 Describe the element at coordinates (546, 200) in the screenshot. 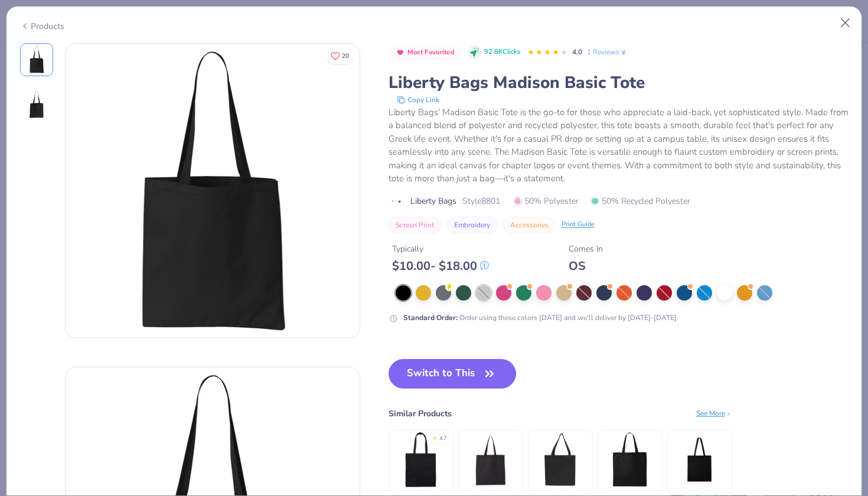

I see `span: 50% Polyester` at that location.